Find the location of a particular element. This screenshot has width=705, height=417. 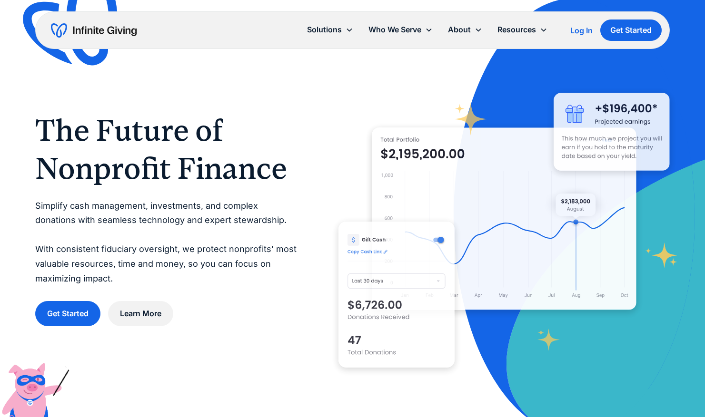

p: Simplify cash management, investments, and complex donations with seamless technology and expert ... is located at coordinates (168, 243).